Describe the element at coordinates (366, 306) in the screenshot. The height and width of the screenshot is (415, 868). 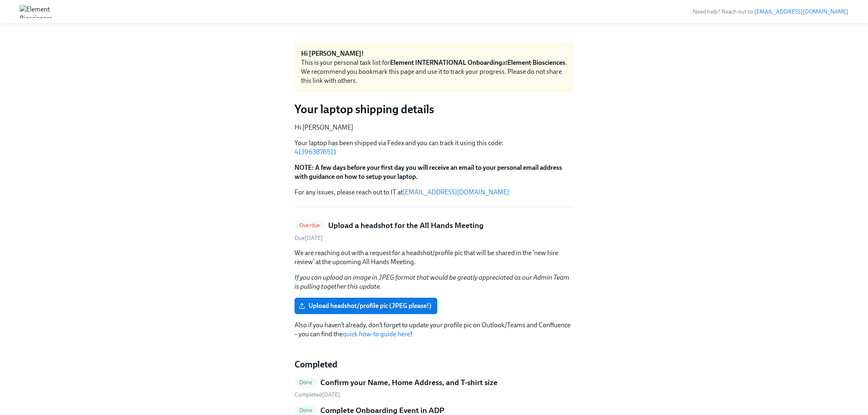
I see `span: Upload headshot/profile pic (JPEG please!)` at that location.